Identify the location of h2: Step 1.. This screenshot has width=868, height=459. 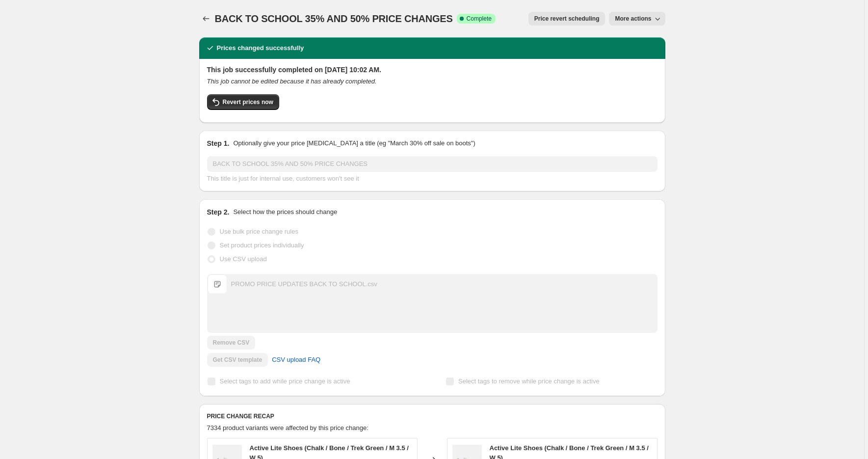
(218, 144).